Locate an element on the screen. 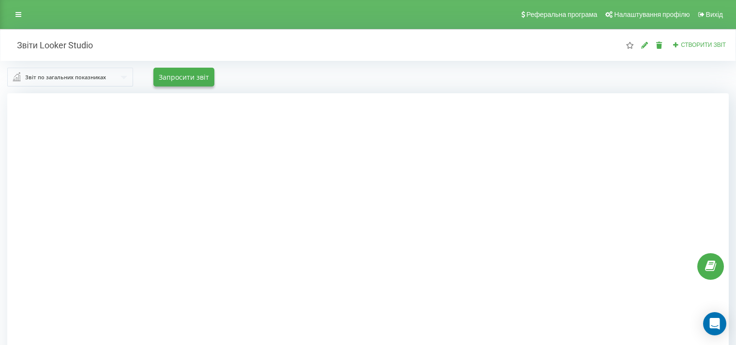  div: Звіт по загальних показниках is located at coordinates (65, 77).